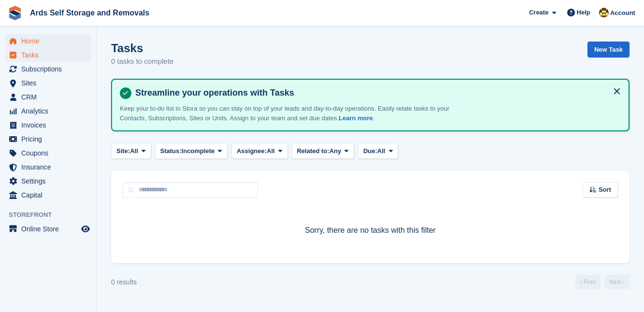 The image size is (644, 312). I want to click on p: Sorry, there are no tasks with this filter, so click(370, 230).